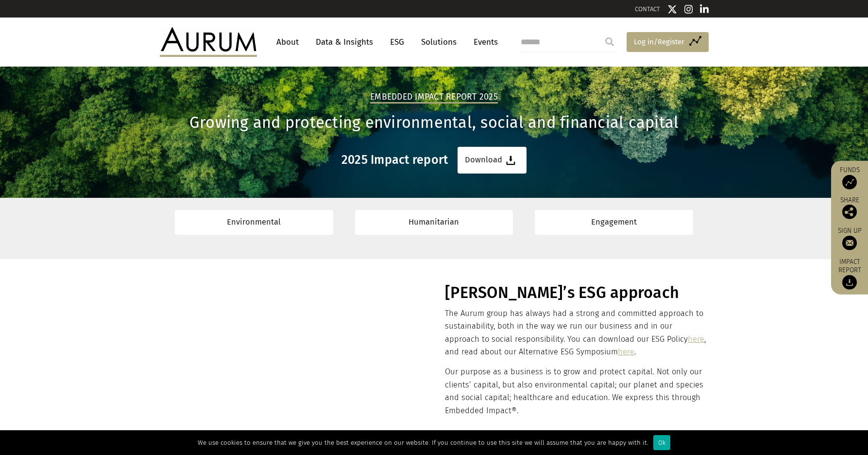 This screenshot has width=868, height=455. What do you see at coordinates (395, 160) in the screenshot?
I see `h3: 2025 Impact report` at bounding box center [395, 160].